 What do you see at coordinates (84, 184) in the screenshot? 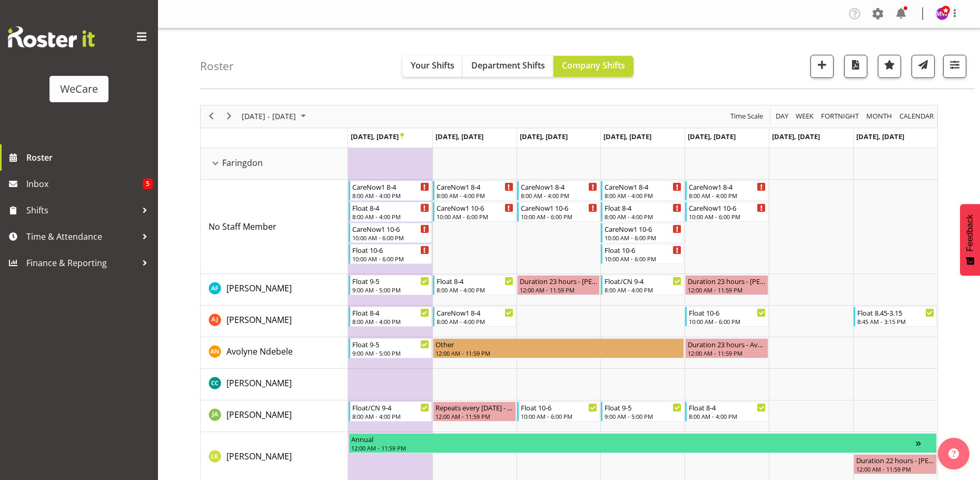
I see `span: Inbox` at bounding box center [84, 184].